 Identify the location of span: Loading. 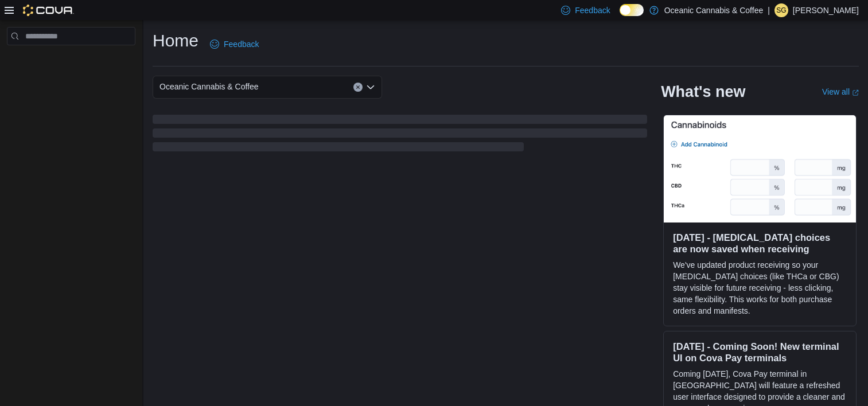
(400, 136).